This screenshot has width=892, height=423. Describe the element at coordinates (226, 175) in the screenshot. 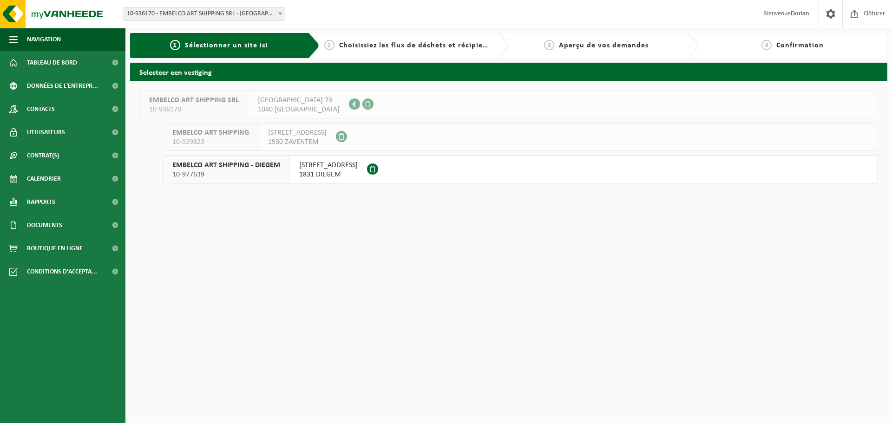

I see `span: 10-977639` at that location.